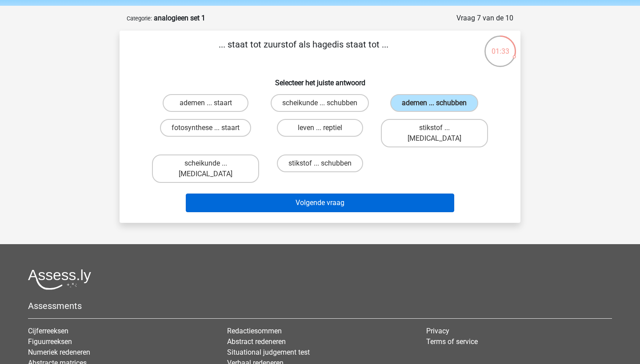  Describe the element at coordinates (257, 342) in the screenshot. I see `a: Abstract redeneren` at that location.